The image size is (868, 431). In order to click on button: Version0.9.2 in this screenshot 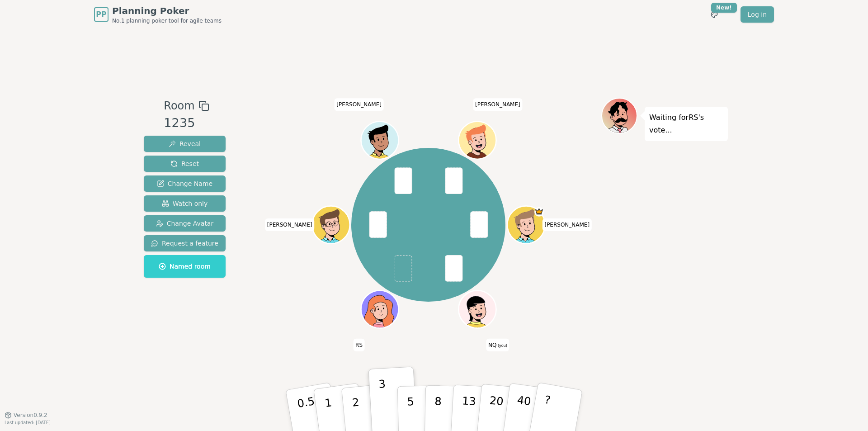, I will do `click(26, 416)`.